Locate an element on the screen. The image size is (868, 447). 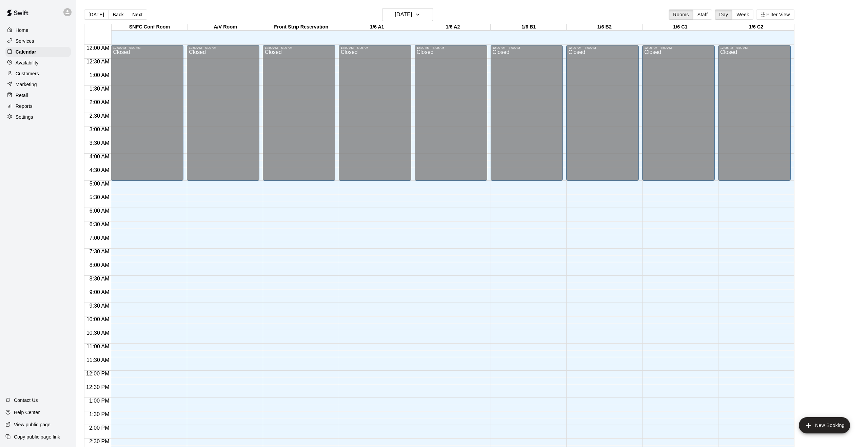
span: 10:00 AM is located at coordinates (98, 319).